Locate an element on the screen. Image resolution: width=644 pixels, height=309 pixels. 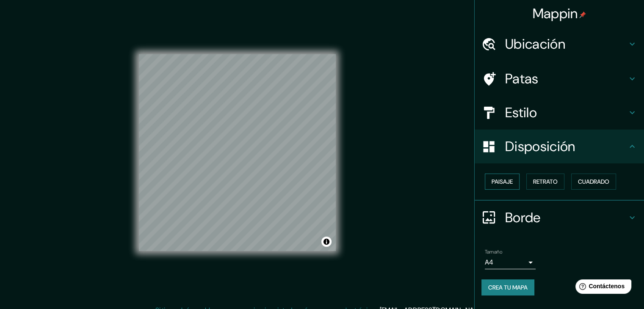
div: Ubicación is located at coordinates (560, 44).